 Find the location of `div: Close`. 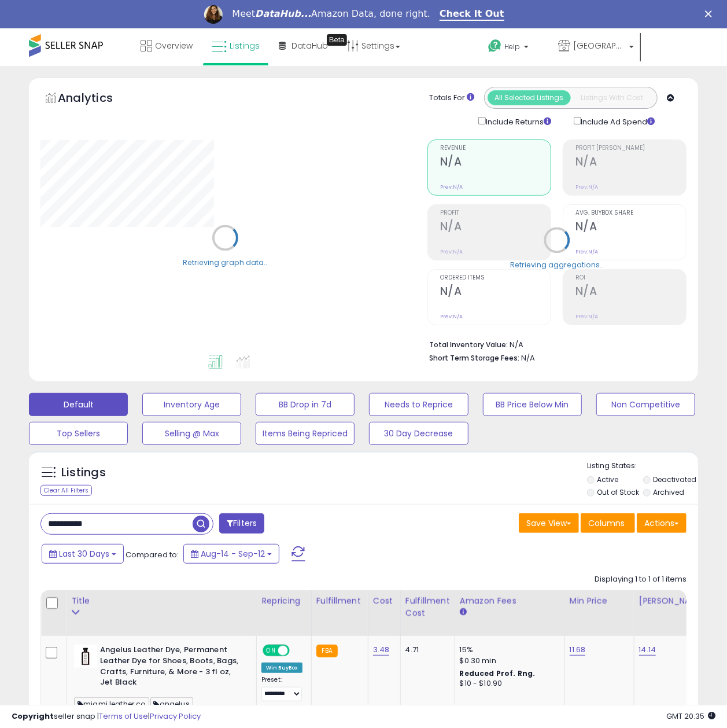

div: Close is located at coordinates (711, 14).